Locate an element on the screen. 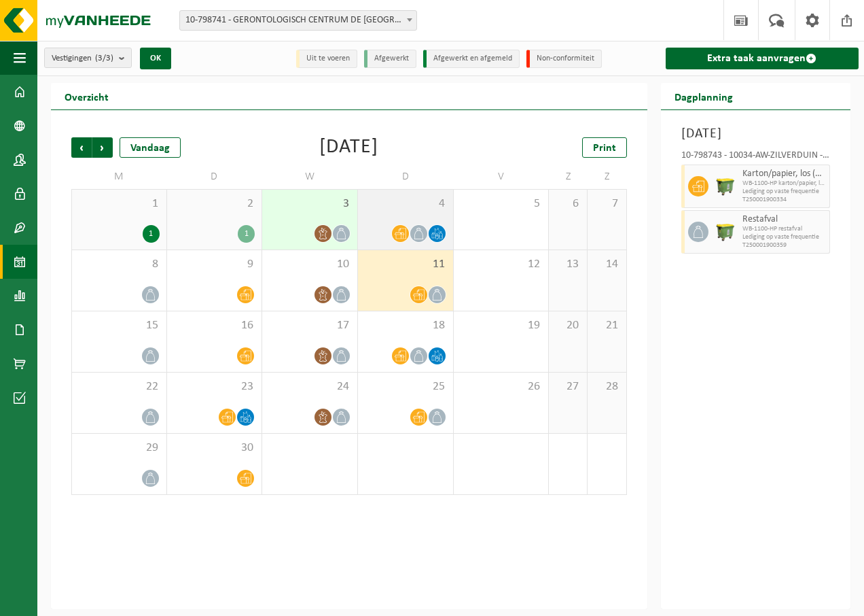 The width and height of the screenshot is (864, 616). li: Non-conformiteit is located at coordinates (564, 58).